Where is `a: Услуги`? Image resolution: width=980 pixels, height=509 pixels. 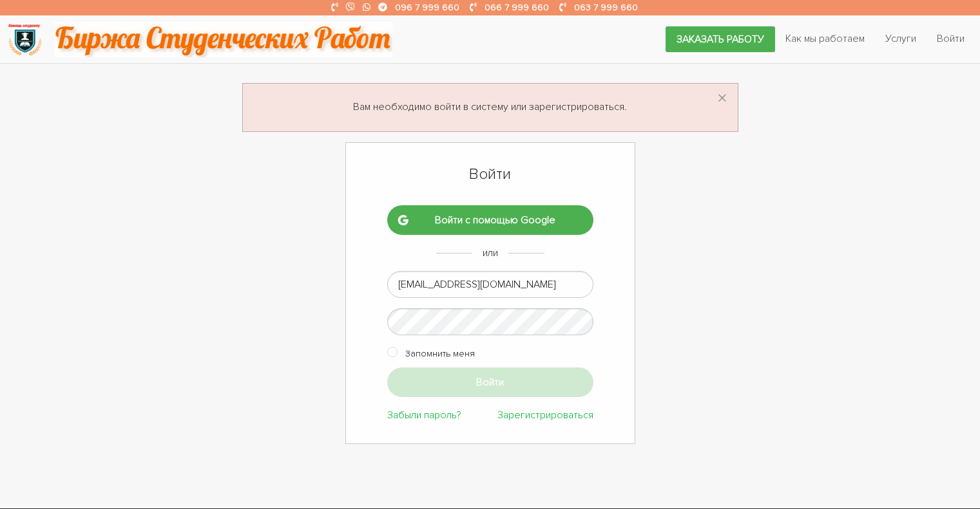
a: Услуги is located at coordinates (901, 39).